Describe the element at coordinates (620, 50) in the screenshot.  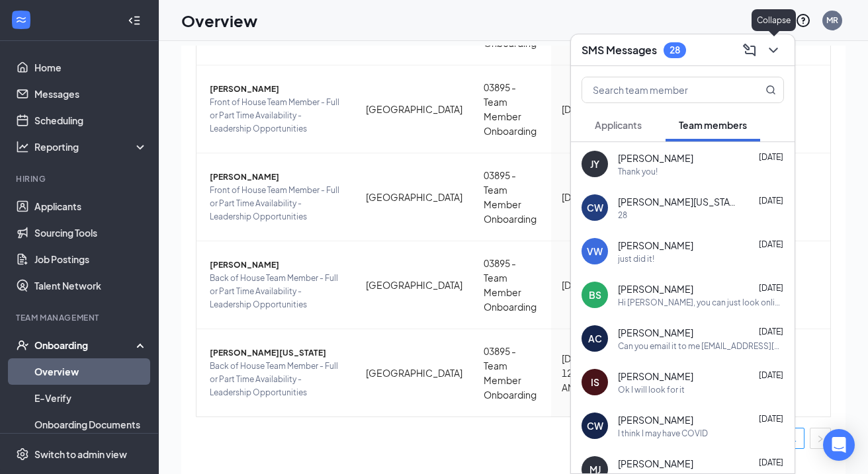
I see `h3: SMS Messages` at that location.